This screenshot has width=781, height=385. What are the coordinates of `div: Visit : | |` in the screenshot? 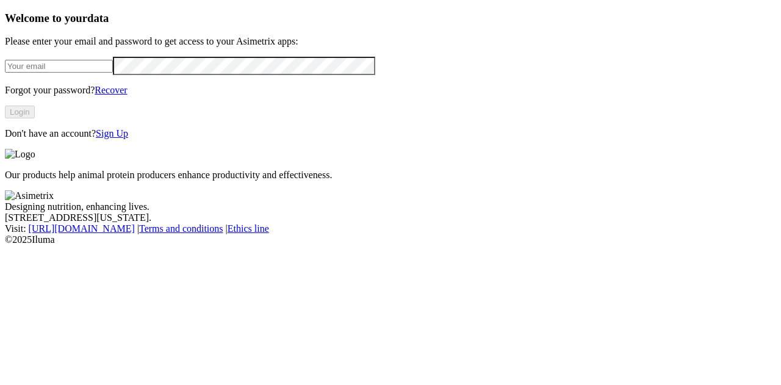 It's located at (390, 229).